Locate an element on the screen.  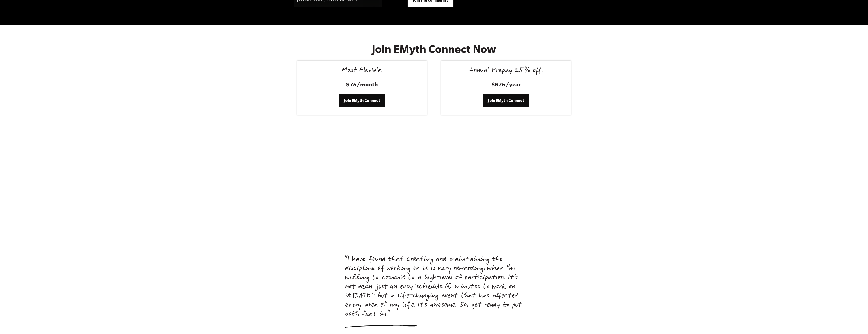
div: Most Flexible: is located at coordinates (362, 71).